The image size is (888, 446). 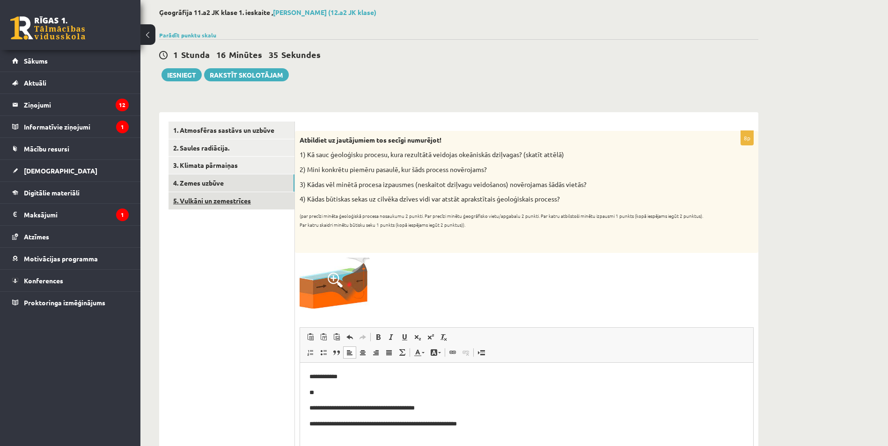 What do you see at coordinates (310, 353) in the screenshot?
I see `a: Insert/Remove Numbered List` at bounding box center [310, 353].